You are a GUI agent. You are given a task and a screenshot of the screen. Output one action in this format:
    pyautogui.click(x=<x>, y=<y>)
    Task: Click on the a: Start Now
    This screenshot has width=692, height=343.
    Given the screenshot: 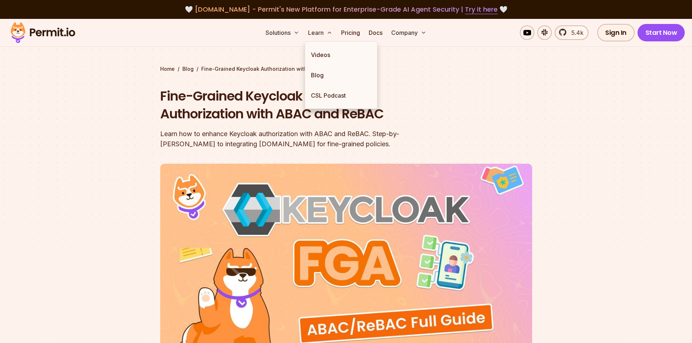 What is the action you would take?
    pyautogui.click(x=661, y=33)
    